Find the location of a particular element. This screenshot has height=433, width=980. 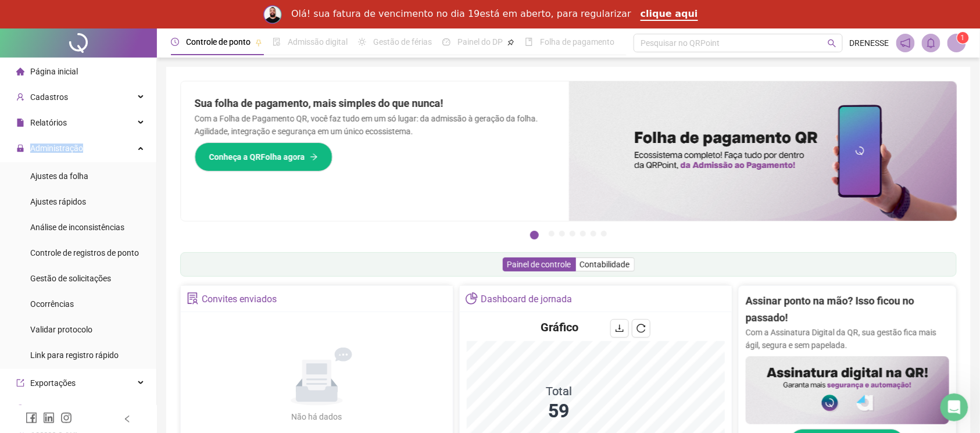

span: notification is located at coordinates (905, 43).